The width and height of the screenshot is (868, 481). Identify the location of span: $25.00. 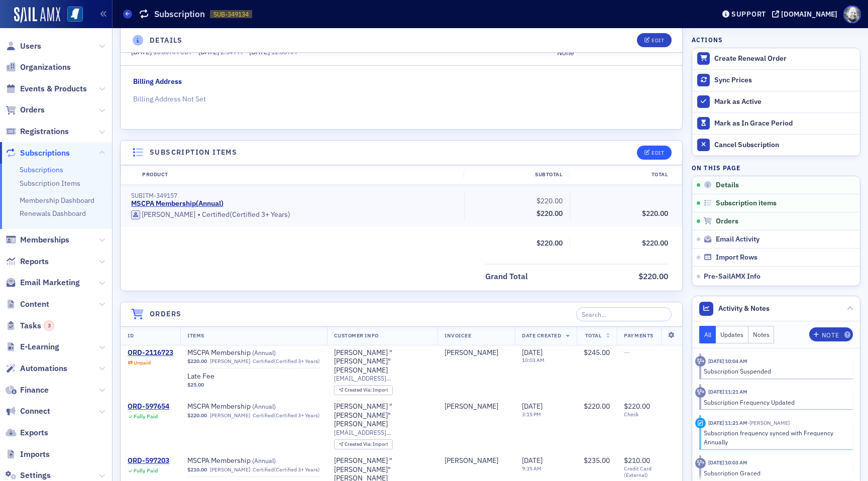
(195, 384).